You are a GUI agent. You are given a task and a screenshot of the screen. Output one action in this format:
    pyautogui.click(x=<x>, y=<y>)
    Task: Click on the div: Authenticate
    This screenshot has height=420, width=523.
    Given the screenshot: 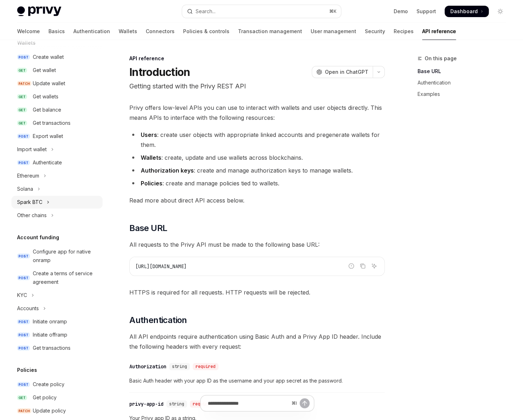 What is the action you would take?
    pyautogui.click(x=48, y=163)
    